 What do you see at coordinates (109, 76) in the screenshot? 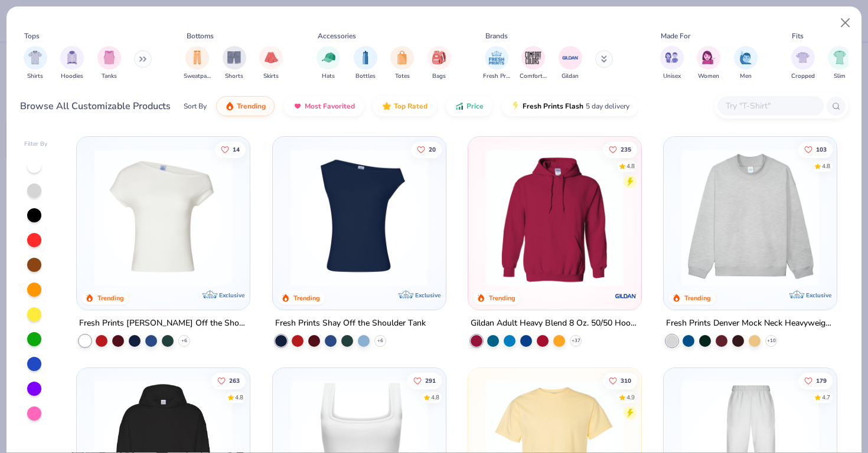
I see `span: Tanks` at bounding box center [109, 76].